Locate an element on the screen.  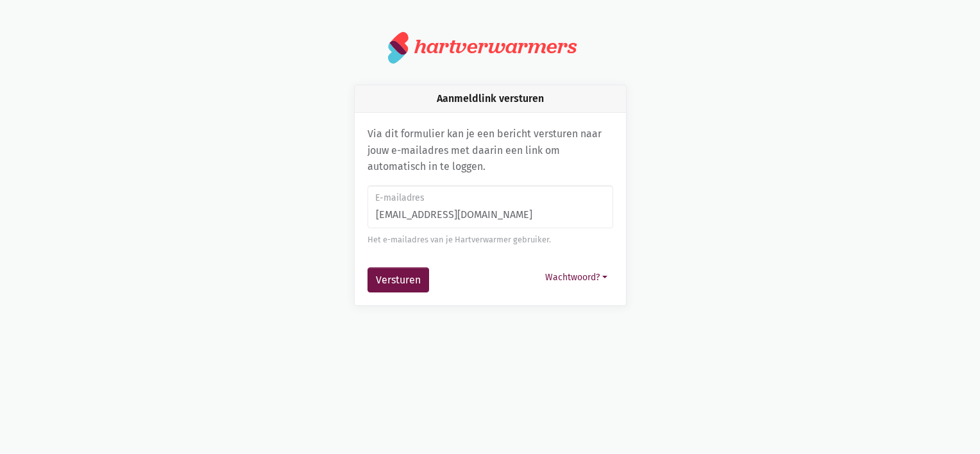
img: logo.svg is located at coordinates (398, 47).